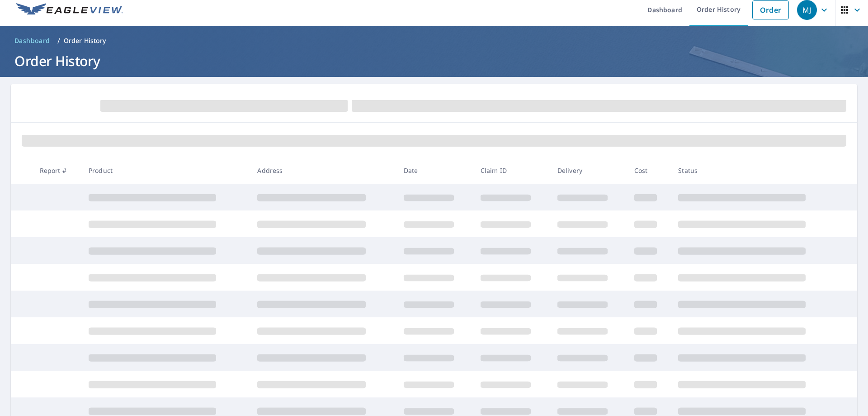  I want to click on a: Order, so click(771, 10).